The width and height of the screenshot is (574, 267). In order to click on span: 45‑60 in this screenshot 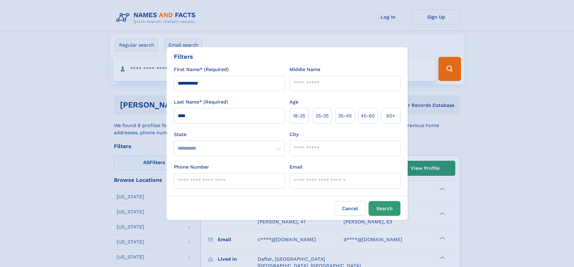, I will do `click(367, 116)`.